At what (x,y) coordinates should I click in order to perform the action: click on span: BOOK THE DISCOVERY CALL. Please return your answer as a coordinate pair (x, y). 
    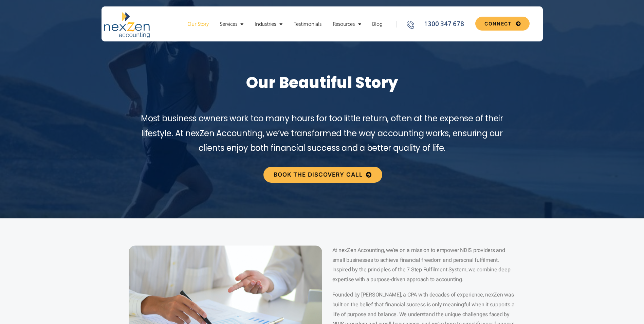
    Looking at the image, I should click on (318, 175).